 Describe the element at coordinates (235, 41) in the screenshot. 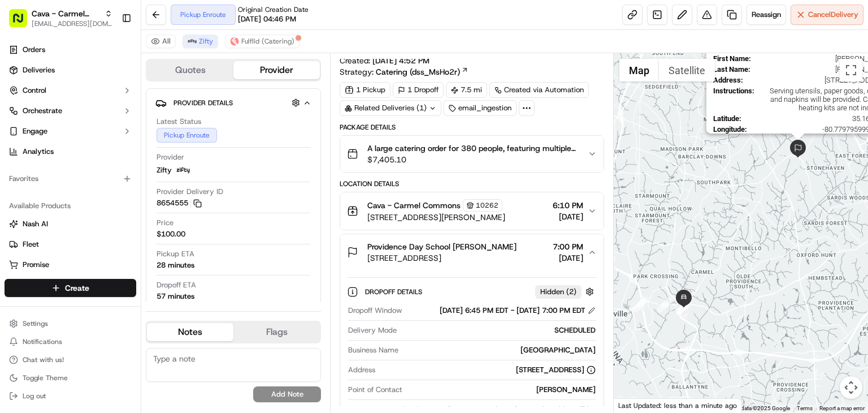

I see `img: profile_Fulflld_OnFleet_Thistle_SF.png` at that location.